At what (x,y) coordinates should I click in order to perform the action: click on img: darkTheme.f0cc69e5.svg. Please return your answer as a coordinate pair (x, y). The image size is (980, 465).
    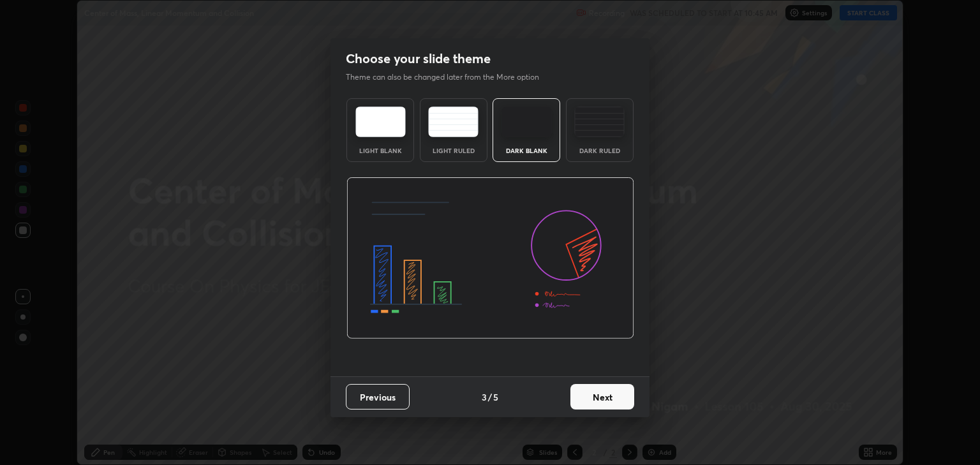
    Looking at the image, I should click on (526, 122).